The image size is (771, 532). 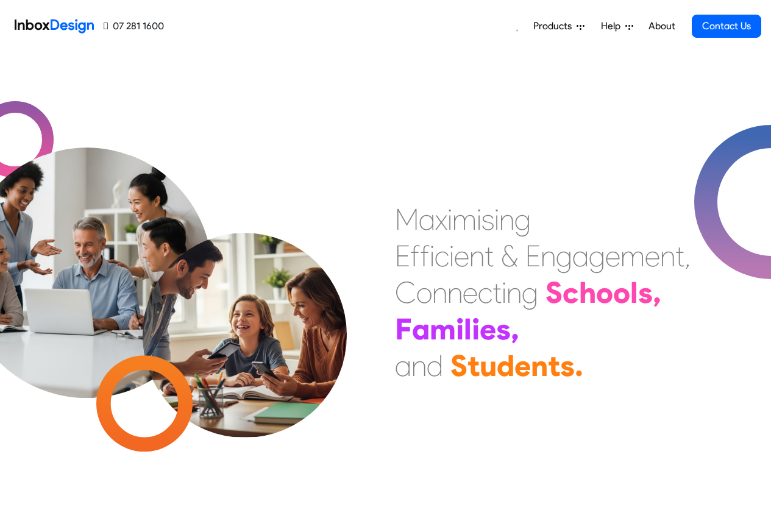 What do you see at coordinates (407, 219) in the screenshot?
I see `div: M` at bounding box center [407, 219].